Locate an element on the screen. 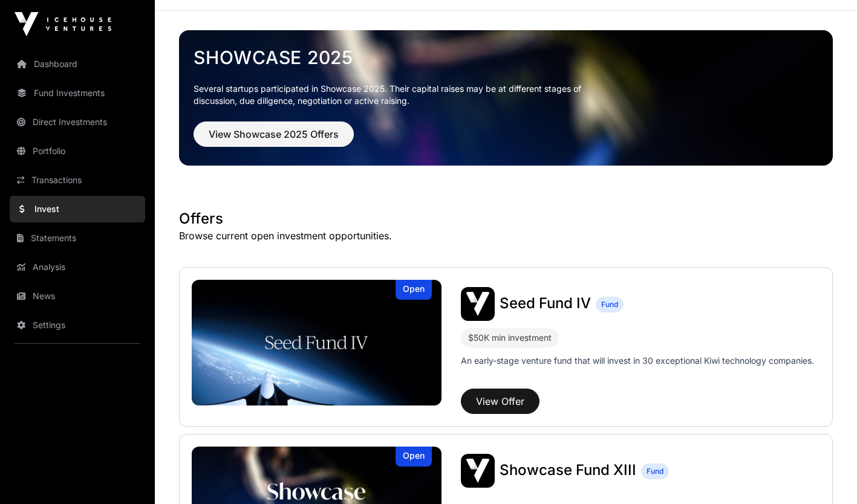 The image size is (857, 504). a: Dashboard is located at coordinates (77, 64).